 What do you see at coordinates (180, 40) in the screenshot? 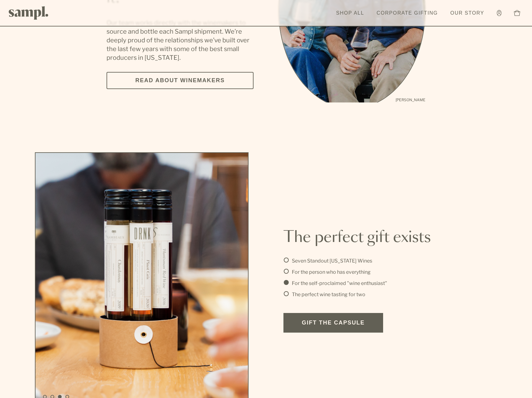
I see `p: Our team works directly with the winemakers to source and bottle each Sampl shipment. We’re deepl...` at bounding box center [180, 40].